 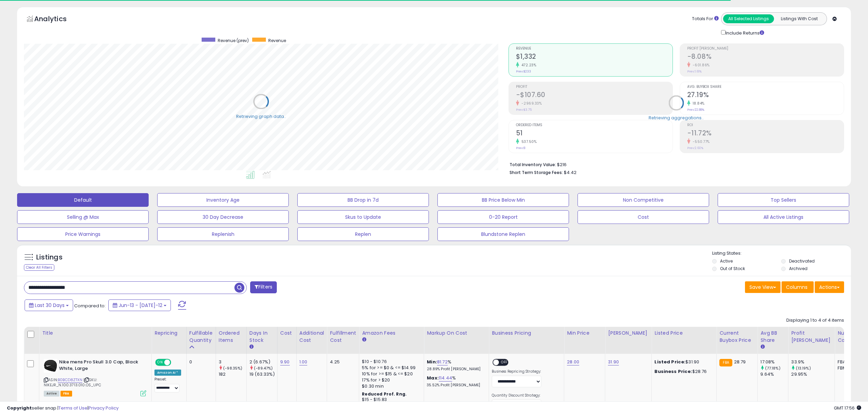 What do you see at coordinates (104, 408) in the screenshot?
I see `a: Privacy Policy` at bounding box center [104, 408].